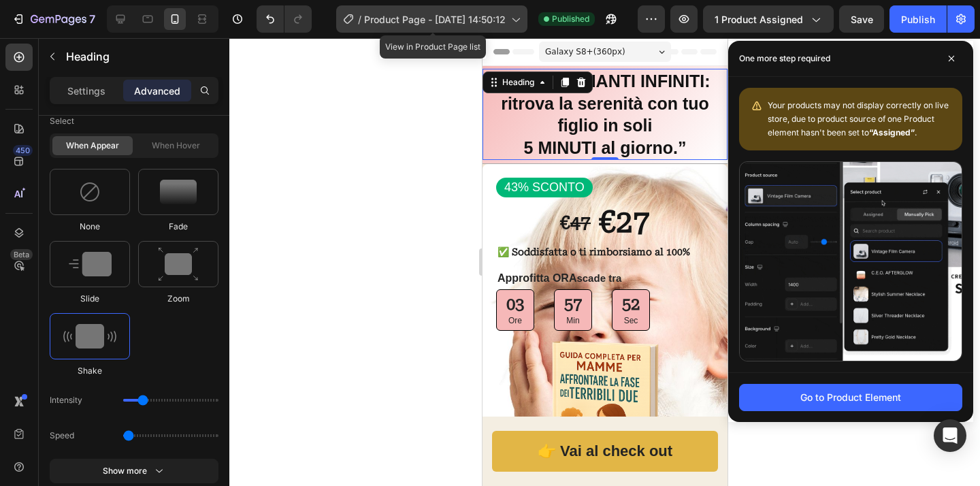 This screenshot has height=486, width=980. Describe the element at coordinates (103, 14) in the screenshot. I see `span: Galaxy S8+ ( 360 px)` at that location.